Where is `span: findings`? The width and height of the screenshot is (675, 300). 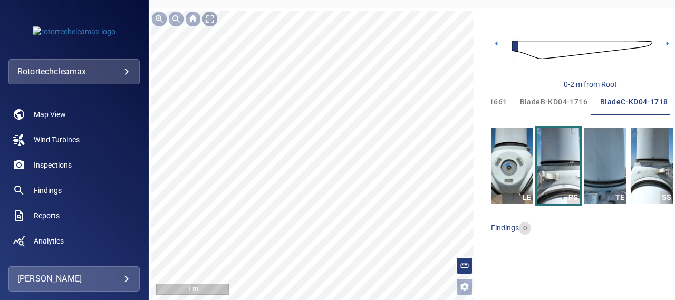 span: findings is located at coordinates (505, 228).